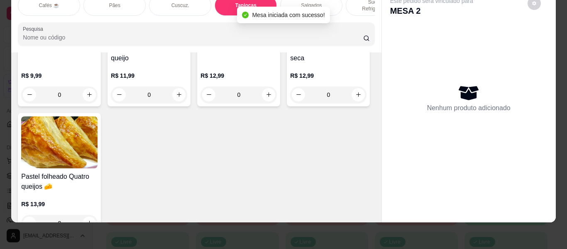  I want to click on h4: Croissant de presunto e queijo, so click(149, 53).